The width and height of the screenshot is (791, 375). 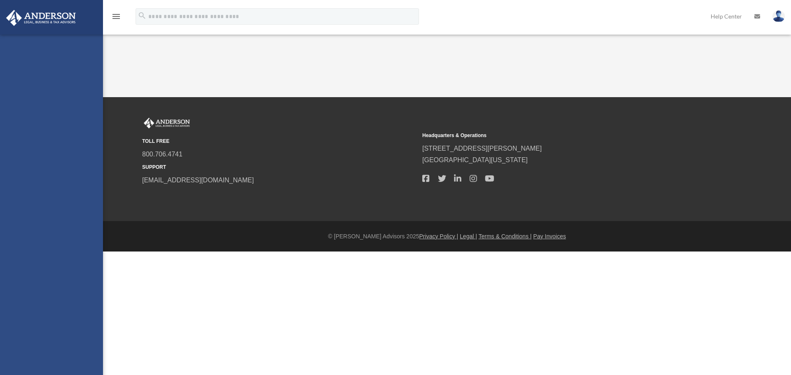 I want to click on i: search, so click(x=142, y=16).